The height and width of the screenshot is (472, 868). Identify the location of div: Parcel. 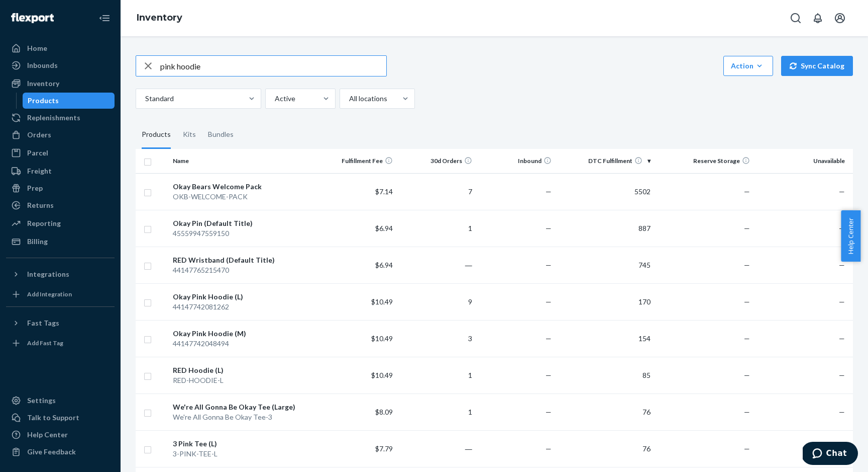
(38, 153).